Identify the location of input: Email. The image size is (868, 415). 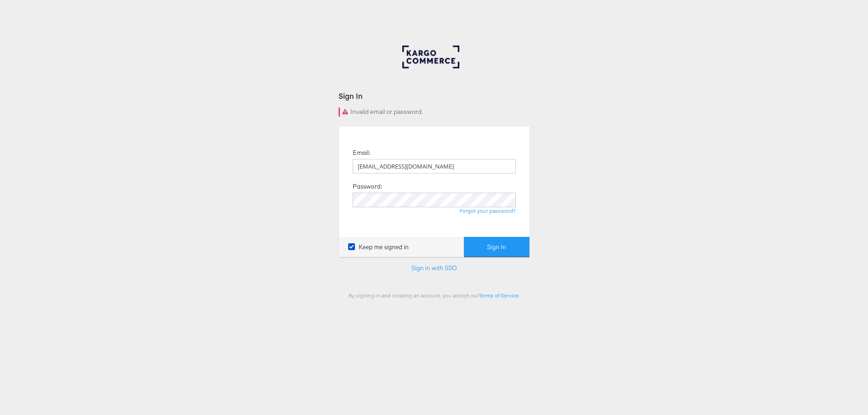
(434, 166).